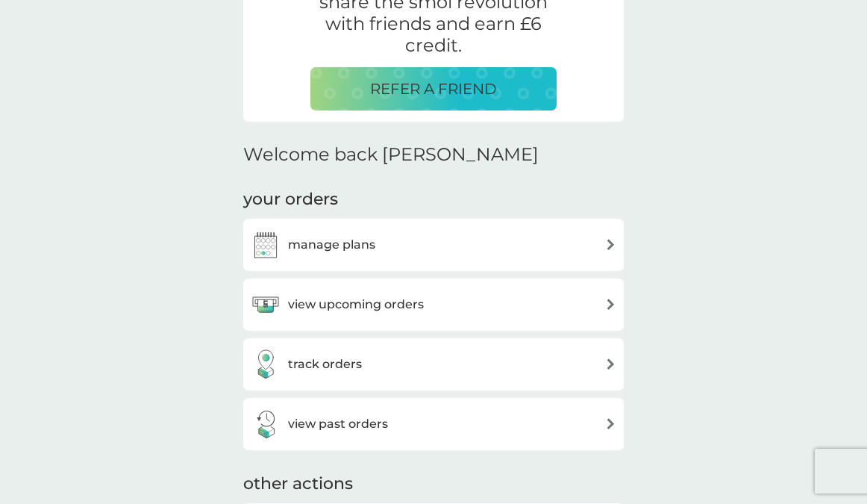 This screenshot has height=504, width=867. I want to click on p: REFER A FRIEND, so click(434, 89).